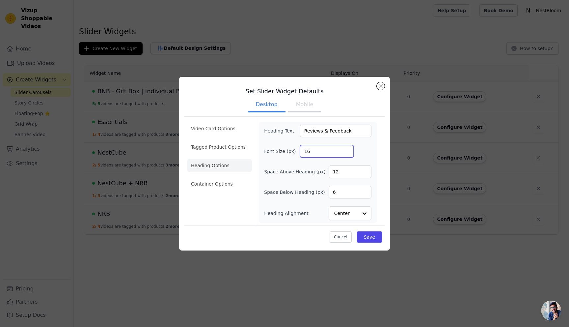 This screenshot has height=327, width=569. What do you see at coordinates (219, 184) in the screenshot?
I see `li: Container Options` at bounding box center [219, 184].